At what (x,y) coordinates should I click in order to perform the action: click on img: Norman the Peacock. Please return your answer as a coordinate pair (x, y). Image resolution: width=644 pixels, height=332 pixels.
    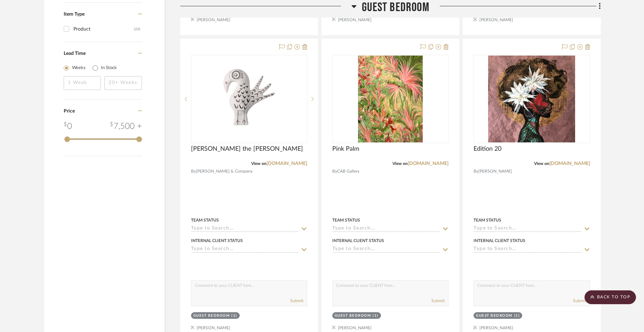
    Looking at the image, I should click on (250, 99).